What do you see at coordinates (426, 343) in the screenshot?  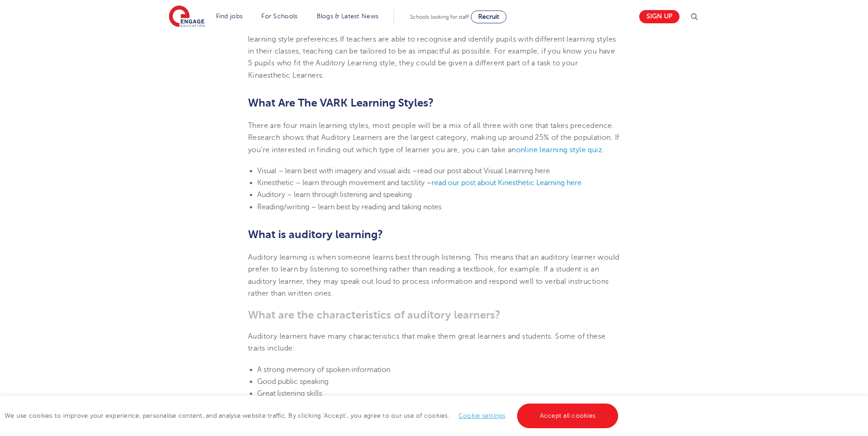 I see `span: Auditory learners have many characteristics that make them great learners and students. Some of t...` at bounding box center [426, 343].